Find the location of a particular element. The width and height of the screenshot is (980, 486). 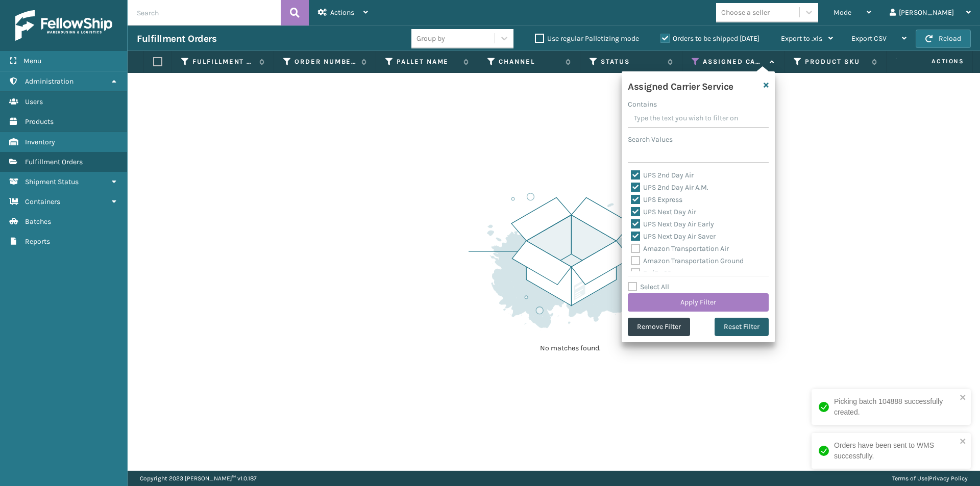

span: Export to .xls is located at coordinates (802, 38).